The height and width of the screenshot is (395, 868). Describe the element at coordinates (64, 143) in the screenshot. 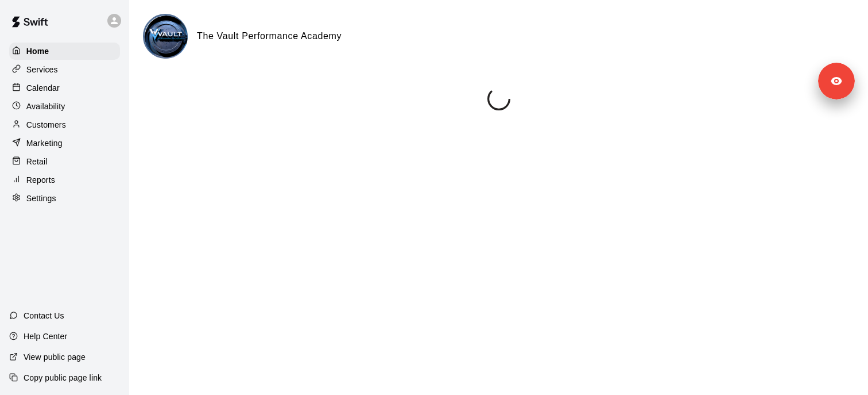

I see `div: Marketing` at that location.